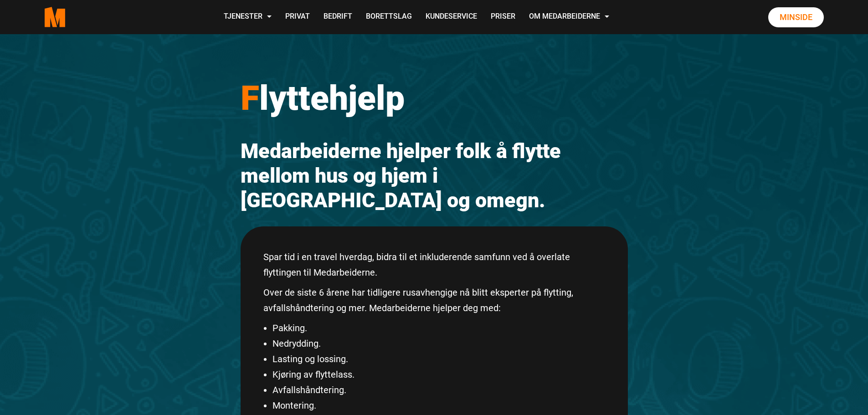  I want to click on a: Tjenester, so click(248, 17).